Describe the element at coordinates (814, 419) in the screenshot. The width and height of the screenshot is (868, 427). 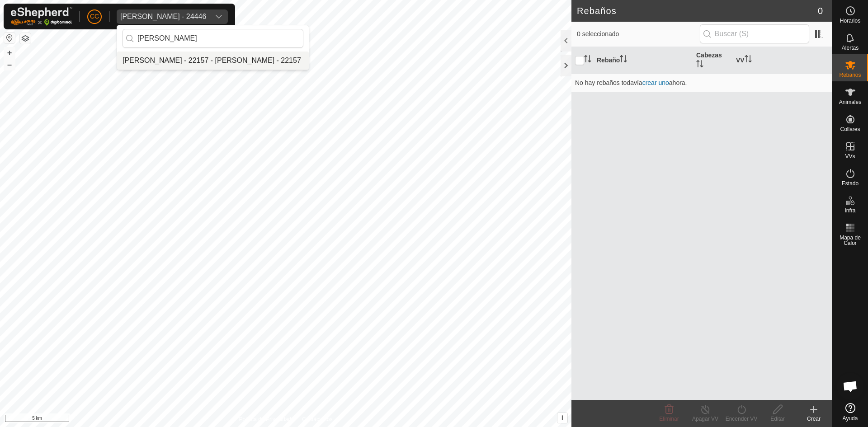
I see `div: Crear` at that location.